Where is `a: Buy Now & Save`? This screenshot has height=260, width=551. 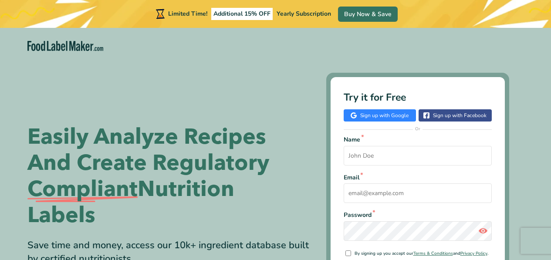
a: Buy Now & Save is located at coordinates (368, 14).